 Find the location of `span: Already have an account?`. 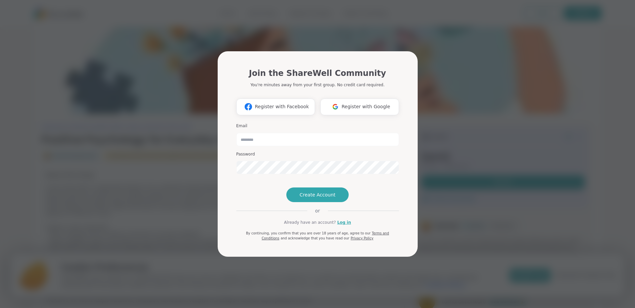

span: Already have an account? is located at coordinates (310, 223).